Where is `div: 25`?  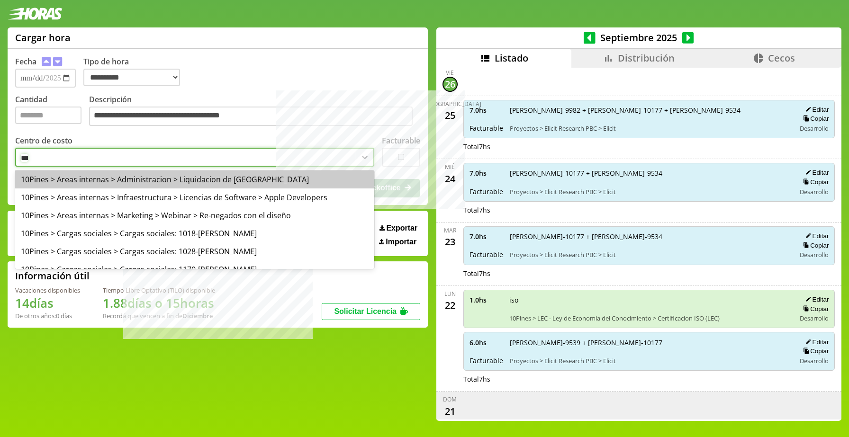
div: 25 is located at coordinates (450, 116).